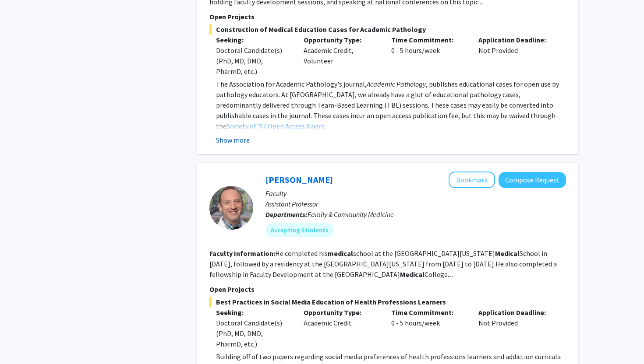 This screenshot has height=364, width=644. I want to click on button: Add Gregory Jaffe to Bookmarks, so click(471, 180).